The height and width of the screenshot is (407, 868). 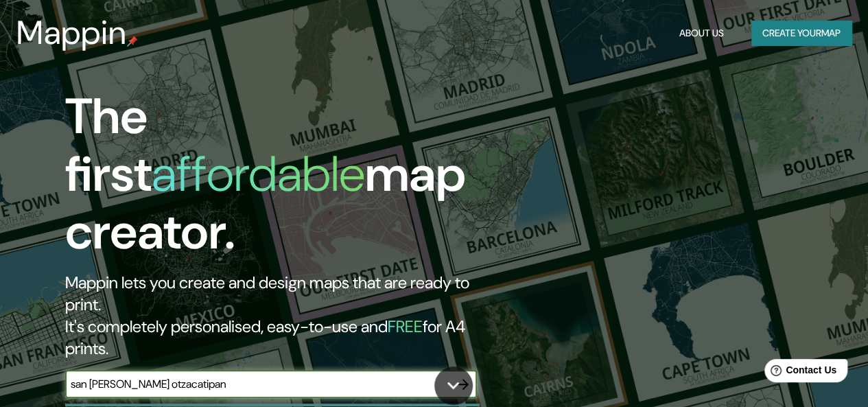 What do you see at coordinates (701, 33) in the screenshot?
I see `button: About Us` at bounding box center [701, 33].